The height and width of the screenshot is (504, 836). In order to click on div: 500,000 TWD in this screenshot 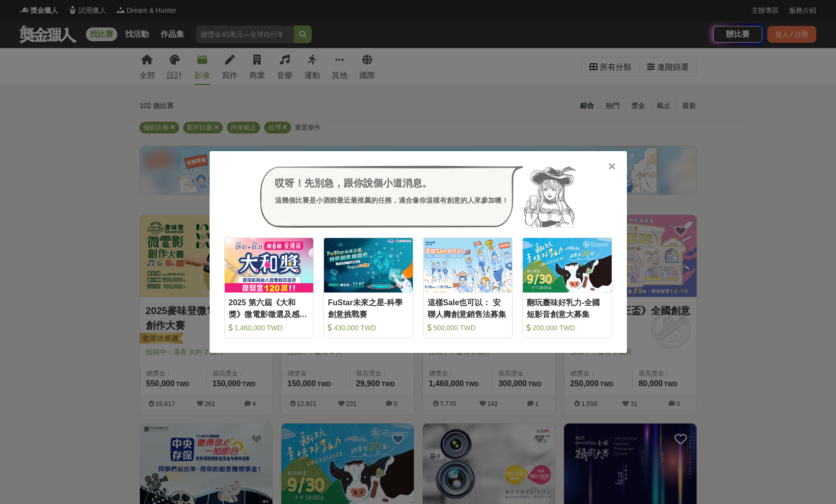, I will do `click(468, 328)`.